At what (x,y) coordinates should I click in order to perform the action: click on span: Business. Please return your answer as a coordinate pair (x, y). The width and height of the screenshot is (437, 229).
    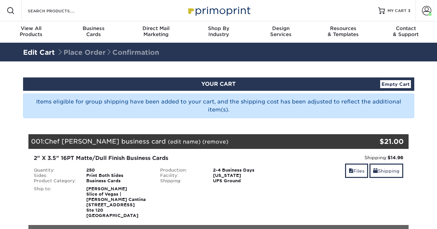
    Looking at the image, I should click on (94, 28).